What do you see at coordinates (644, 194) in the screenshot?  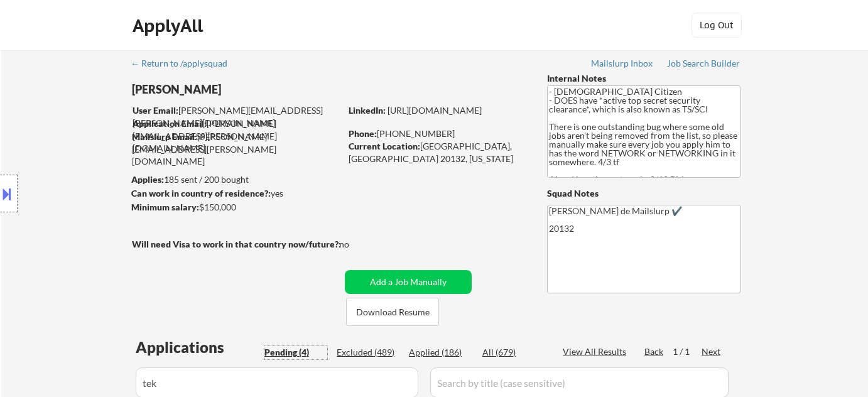 I see `div: Squad Notes` at bounding box center [644, 194].